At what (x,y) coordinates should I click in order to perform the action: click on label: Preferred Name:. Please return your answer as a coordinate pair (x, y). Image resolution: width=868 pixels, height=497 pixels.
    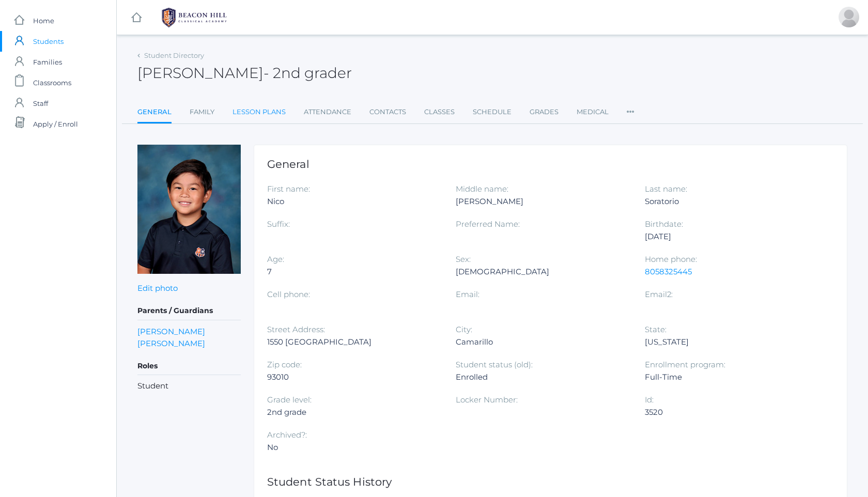
    Looking at the image, I should click on (488, 224).